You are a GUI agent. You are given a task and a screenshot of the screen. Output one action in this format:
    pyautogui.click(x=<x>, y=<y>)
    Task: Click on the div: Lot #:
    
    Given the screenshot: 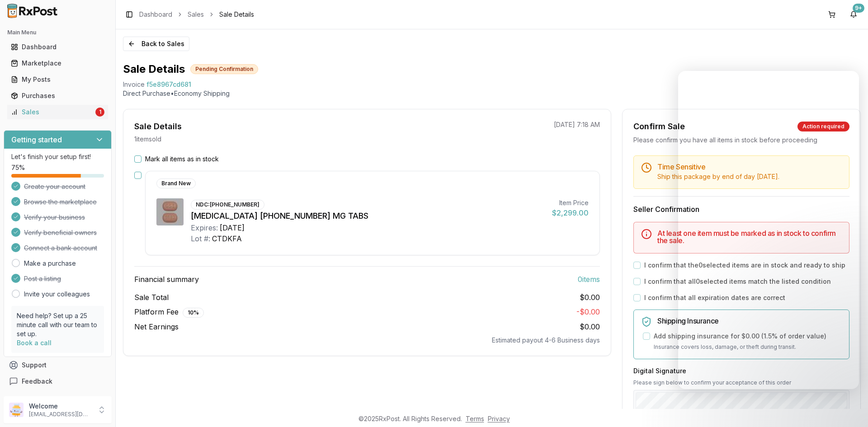 What is the action you would take?
    pyautogui.click(x=200, y=239)
    